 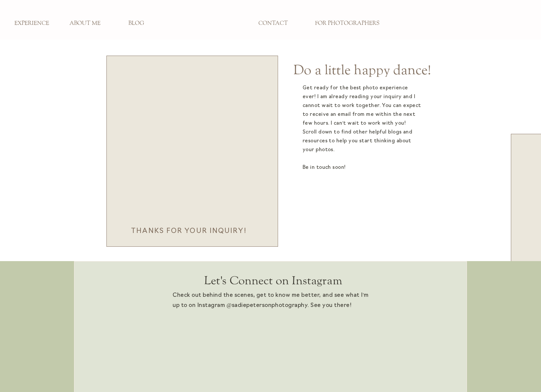 What do you see at coordinates (32, 24) in the screenshot?
I see `h3: EXPERIENCE` at bounding box center [32, 24].